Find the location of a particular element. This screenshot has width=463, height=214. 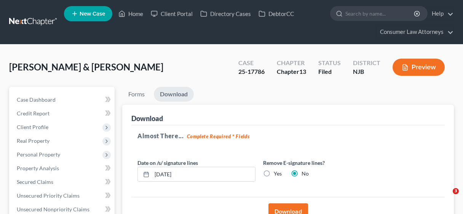

strong: Complete Required * Fields is located at coordinates (218, 136).